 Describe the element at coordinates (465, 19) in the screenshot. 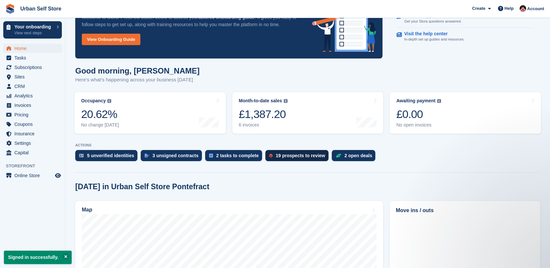

I see `a: Chat to support Get your Stora questions answered.` at that location.